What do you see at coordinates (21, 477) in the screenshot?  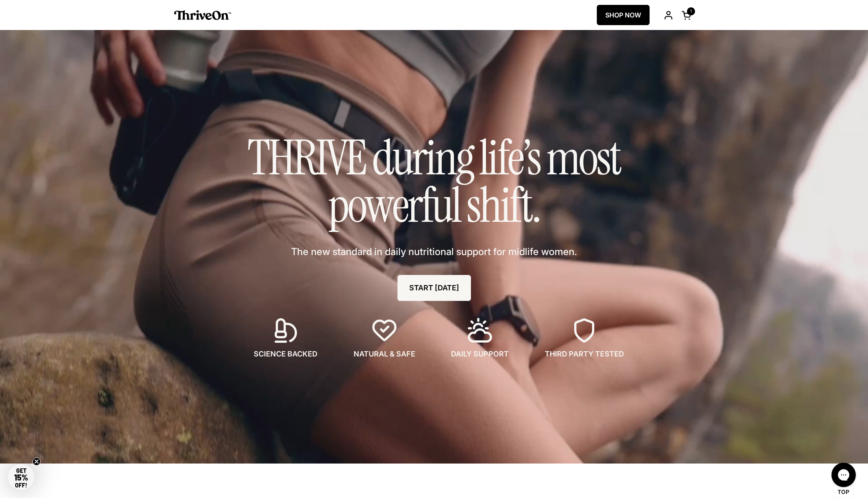 I see `span: 15%` at bounding box center [21, 477].